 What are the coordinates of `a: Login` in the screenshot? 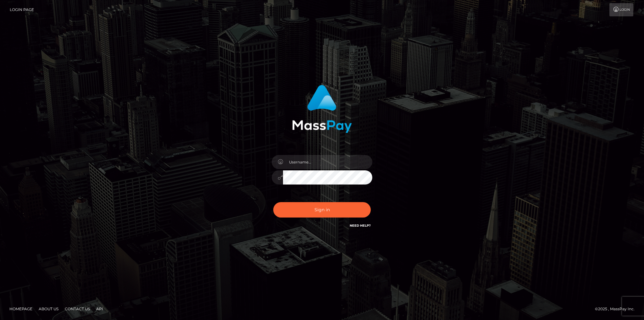 It's located at (621, 10).